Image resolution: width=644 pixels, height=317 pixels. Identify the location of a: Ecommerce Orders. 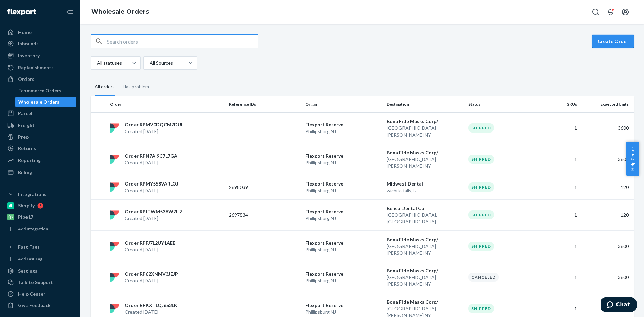
(46, 90).